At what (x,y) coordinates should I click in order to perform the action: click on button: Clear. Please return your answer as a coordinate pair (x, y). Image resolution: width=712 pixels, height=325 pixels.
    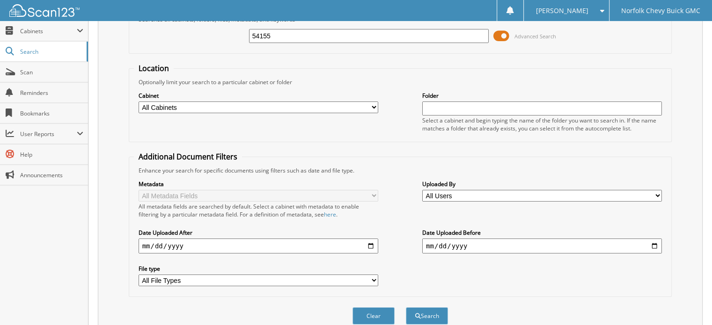
    Looking at the image, I should click on (373, 316).